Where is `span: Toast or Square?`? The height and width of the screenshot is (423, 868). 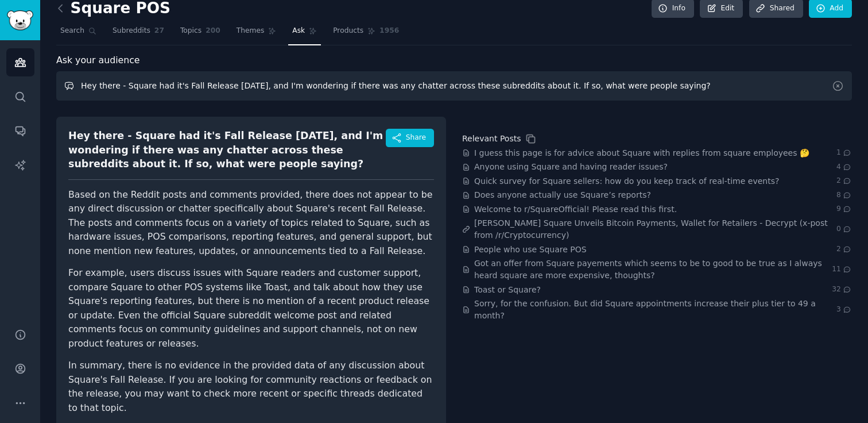
span: Toast or Square? is located at coordinates (508, 289).